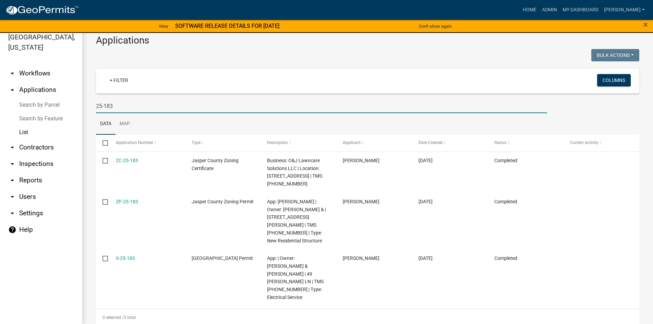 The width and height of the screenshot is (653, 324). I want to click on a: S-25-183, so click(125, 258).